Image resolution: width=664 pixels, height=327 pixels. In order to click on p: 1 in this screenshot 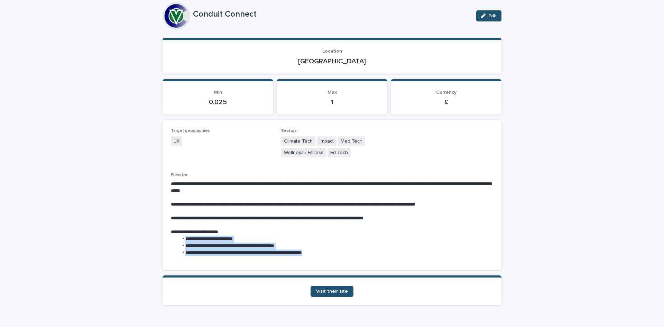, I will do `click(332, 102)`.